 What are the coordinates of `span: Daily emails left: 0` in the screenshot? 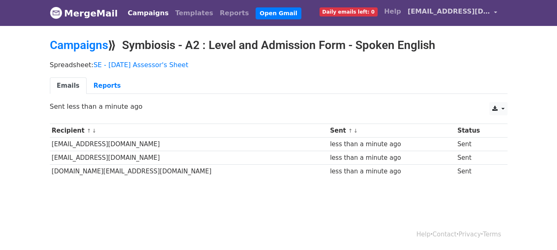 It's located at (349, 12).